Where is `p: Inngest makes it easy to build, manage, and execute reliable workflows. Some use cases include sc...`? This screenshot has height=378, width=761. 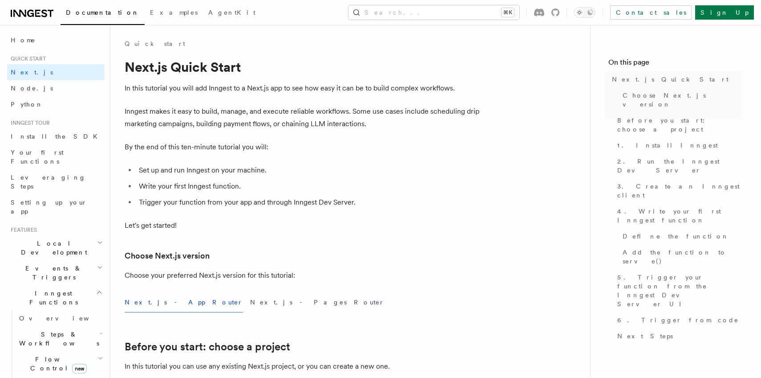
p: Inngest makes it easy to build, manage, and execute reliable workflows. Some use cases include sc... is located at coordinates (303, 118).